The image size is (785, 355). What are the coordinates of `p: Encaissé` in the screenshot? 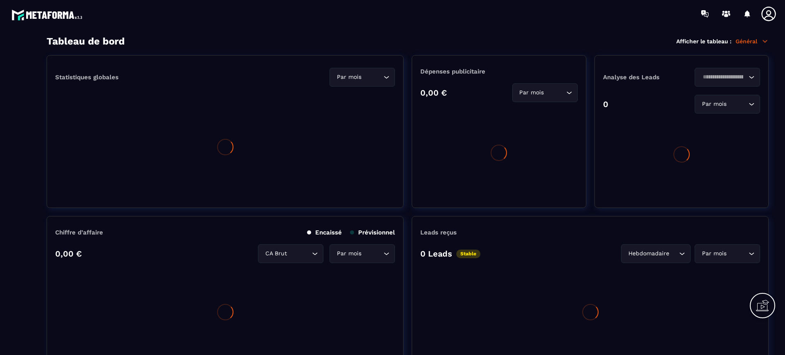 It's located at (324, 233).